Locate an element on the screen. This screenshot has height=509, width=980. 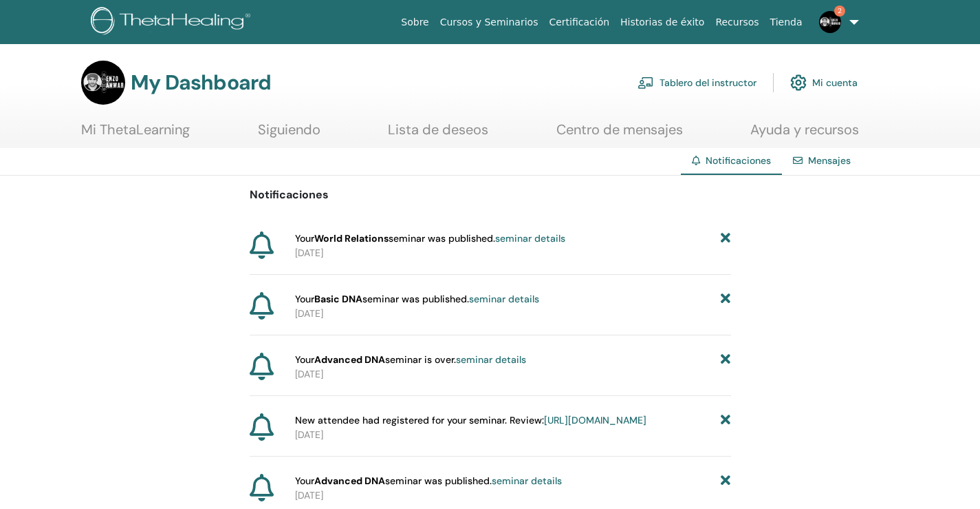
img: cog.svg is located at coordinates (798, 83).